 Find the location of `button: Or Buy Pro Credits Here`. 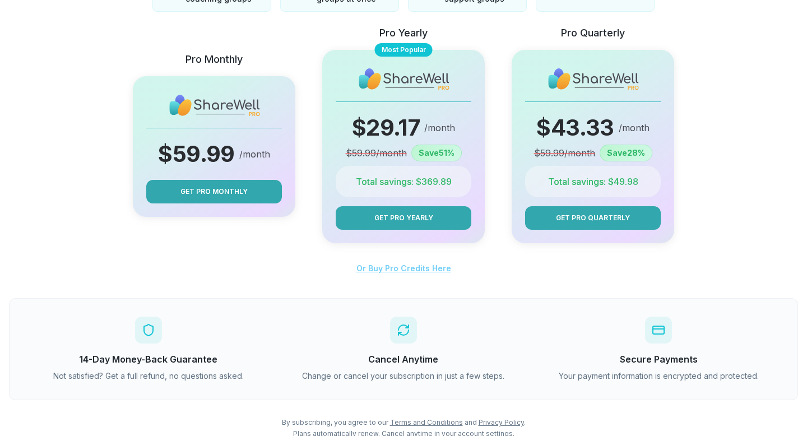

button: Or Buy Pro Credits Here is located at coordinates (403, 268).